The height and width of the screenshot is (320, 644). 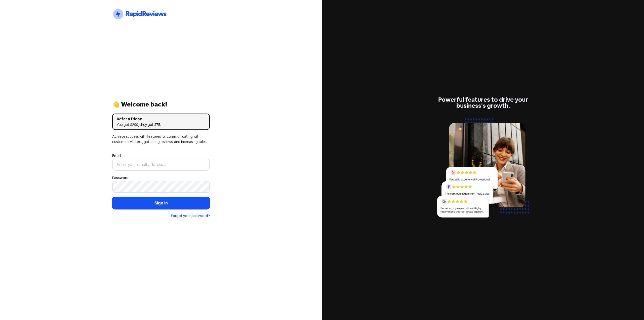 What do you see at coordinates (161, 164) in the screenshot?
I see `input: Enter your email address...` at bounding box center [161, 164].